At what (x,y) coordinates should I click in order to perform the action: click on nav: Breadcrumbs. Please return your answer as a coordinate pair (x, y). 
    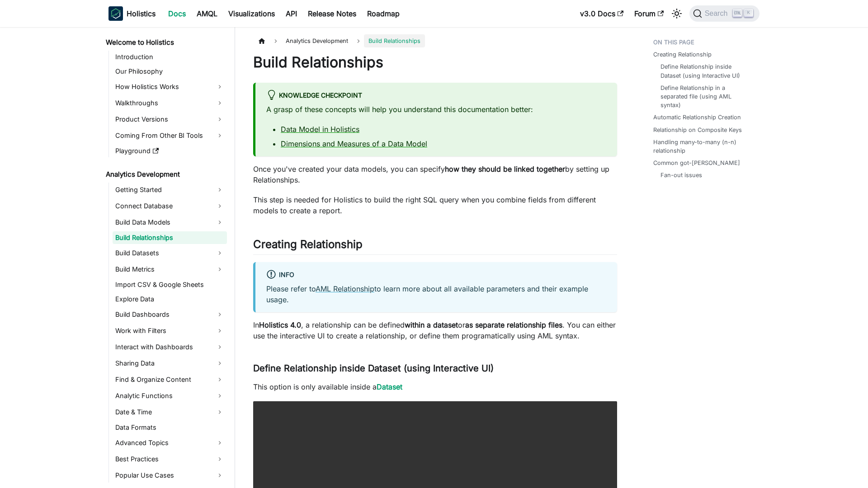
    Looking at the image, I should click on (435, 40).